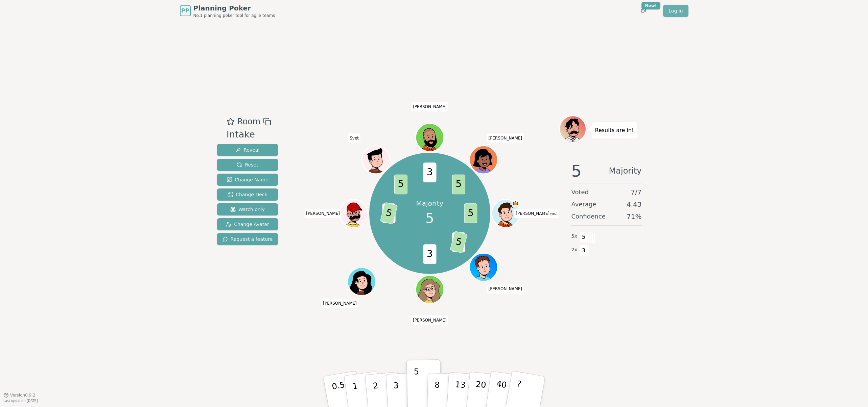 The width and height of the screenshot is (868, 407). Describe the element at coordinates (575, 250) in the screenshot. I see `span: 2 x` at that location.